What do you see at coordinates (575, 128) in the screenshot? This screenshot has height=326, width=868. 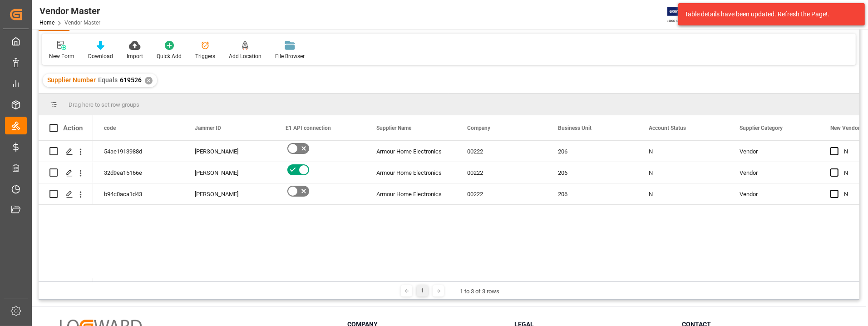 I see `span: Business Unit` at bounding box center [575, 128].